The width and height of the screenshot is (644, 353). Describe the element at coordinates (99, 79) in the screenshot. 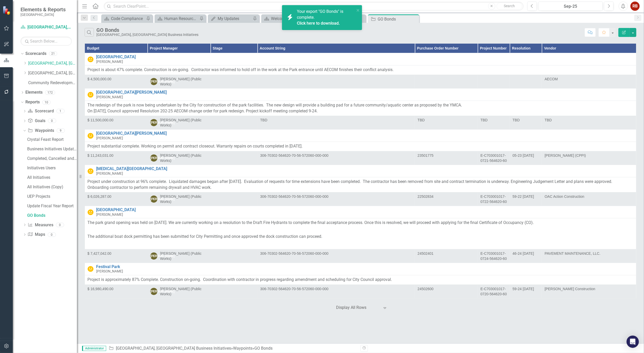

I see `span: $ 4,500,000.00` at that location.